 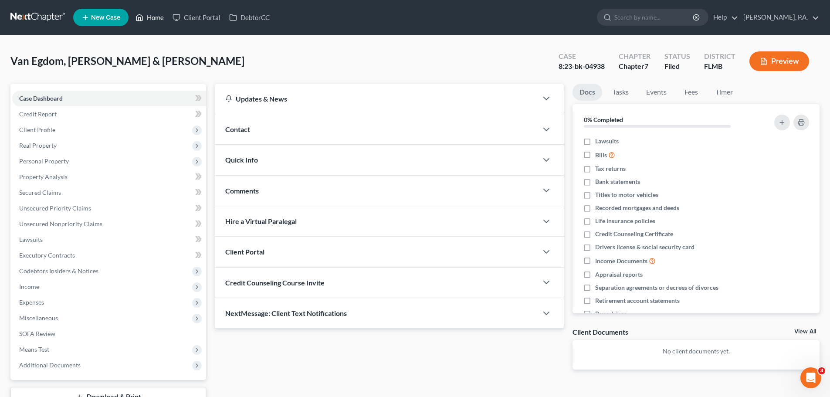 What do you see at coordinates (261, 221) in the screenshot?
I see `span: Hire a Virtual Paralegal` at bounding box center [261, 221].